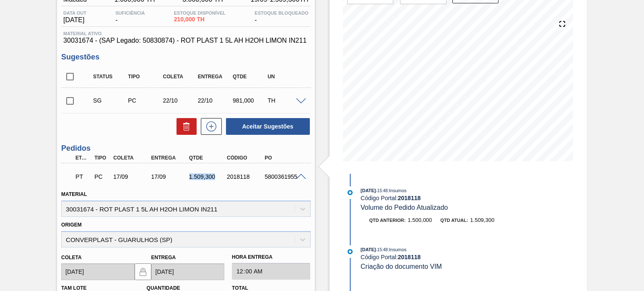 This screenshot has height=291, width=644. What do you see at coordinates (83, 177) in the screenshot?
I see `div: Pedido em Trânsito` at bounding box center [83, 177].